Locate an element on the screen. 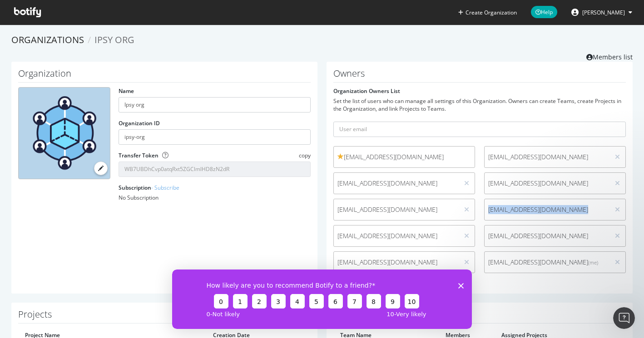  button: 8 is located at coordinates (202, 31).